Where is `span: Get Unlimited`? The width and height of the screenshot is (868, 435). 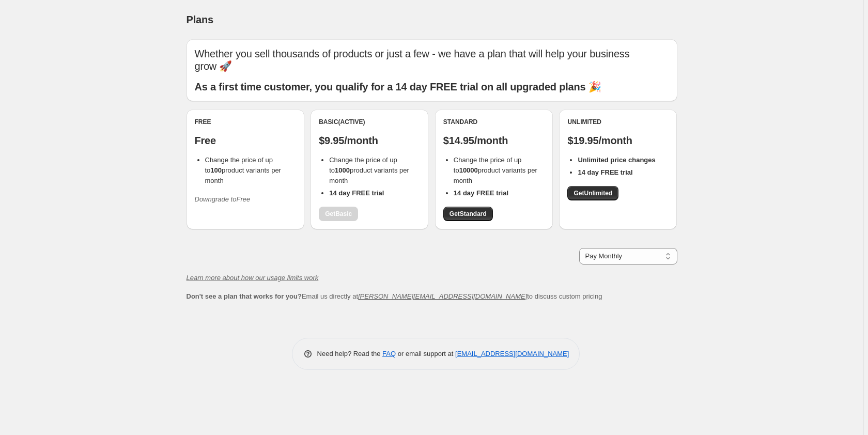
span: Get Unlimited is located at coordinates (593, 193).